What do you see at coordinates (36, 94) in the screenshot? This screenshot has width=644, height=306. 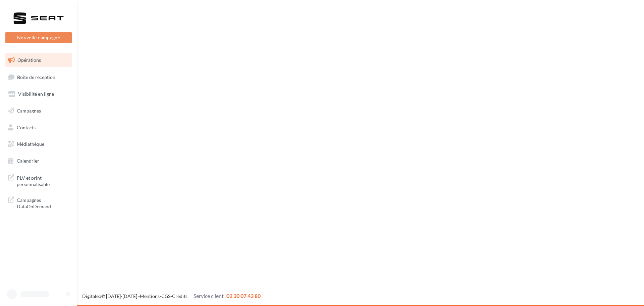 I see `span: Visibilité en ligne` at bounding box center [36, 94].